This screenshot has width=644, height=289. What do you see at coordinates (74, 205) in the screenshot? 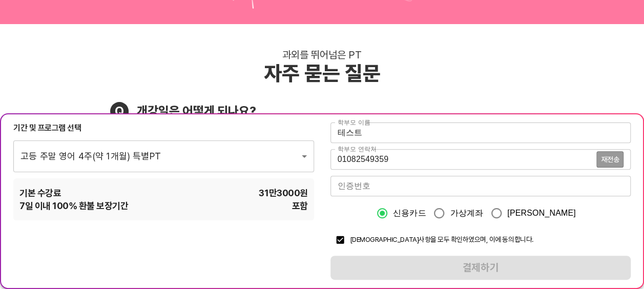
I see `span: 7 일 이내 100% 환불 보장기간` at bounding box center [74, 205].